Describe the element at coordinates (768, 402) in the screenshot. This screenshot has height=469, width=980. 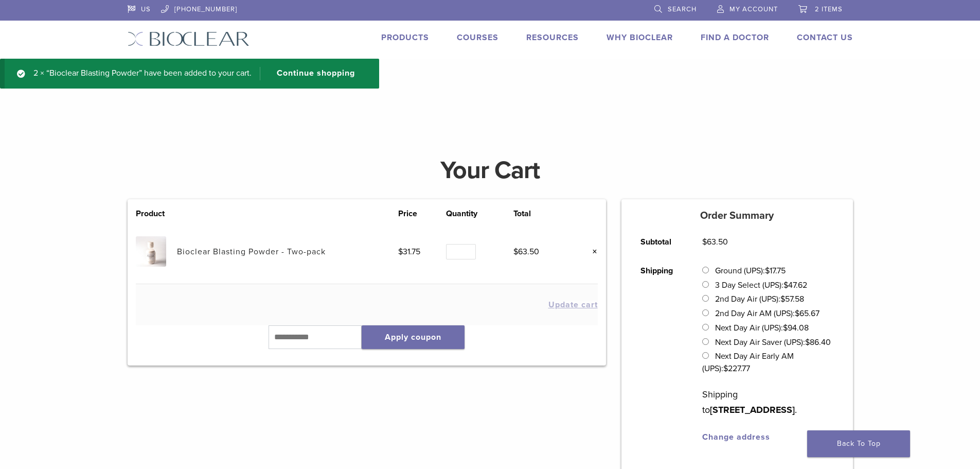
I see `p: Shipping to .` at that location.